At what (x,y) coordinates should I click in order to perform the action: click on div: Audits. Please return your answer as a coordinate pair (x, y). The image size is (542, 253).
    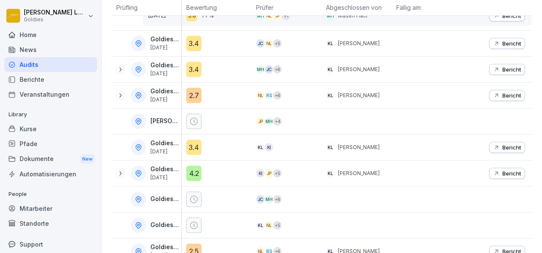
    Looking at the image, I should click on (51, 64).